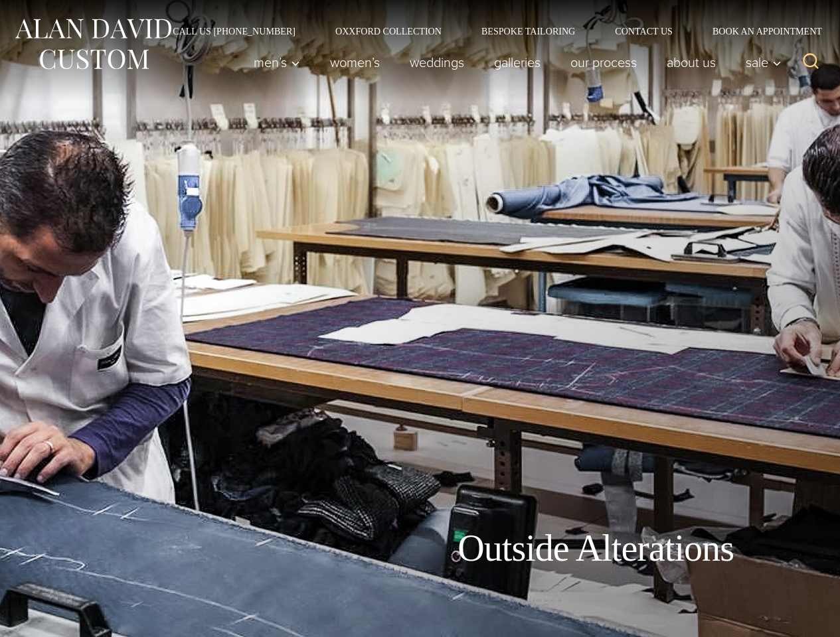 The image size is (840, 637). I want to click on span: Men’s, so click(276, 62).